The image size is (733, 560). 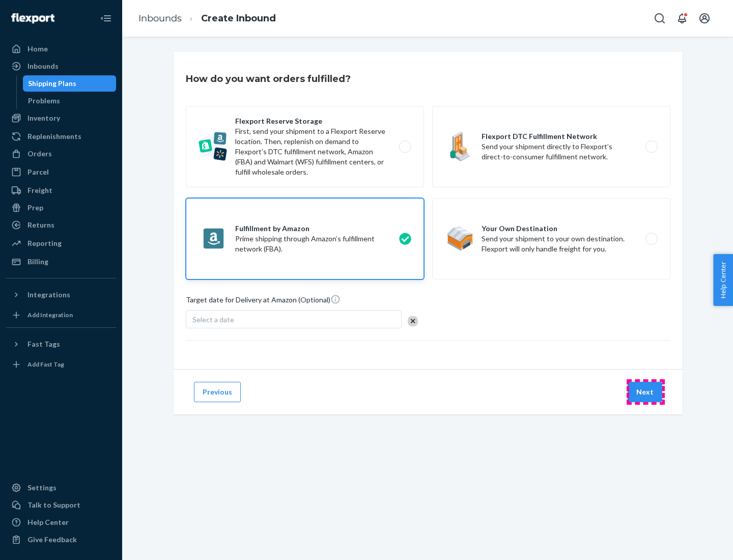 I want to click on button: Previous, so click(x=217, y=392).